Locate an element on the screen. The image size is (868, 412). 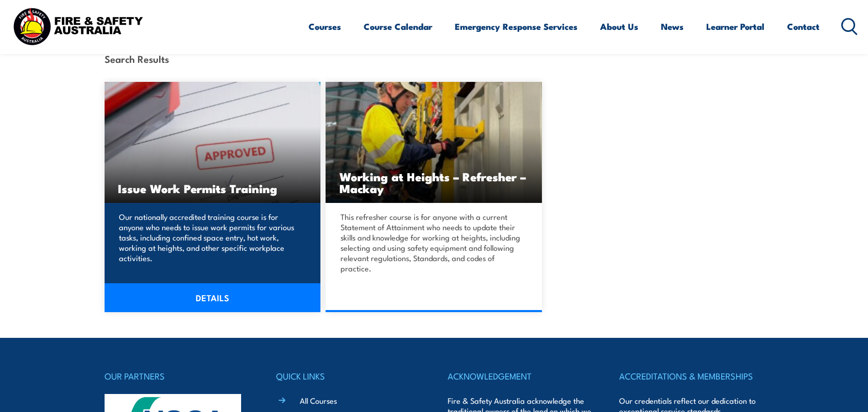
a: Course Calendar is located at coordinates (397, 27).